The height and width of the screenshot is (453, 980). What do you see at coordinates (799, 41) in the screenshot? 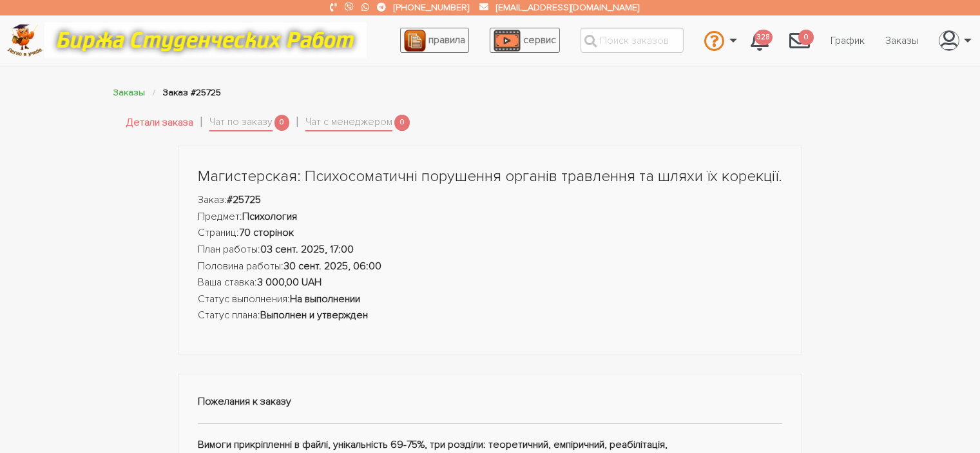
I see `a: 0` at bounding box center [799, 41].